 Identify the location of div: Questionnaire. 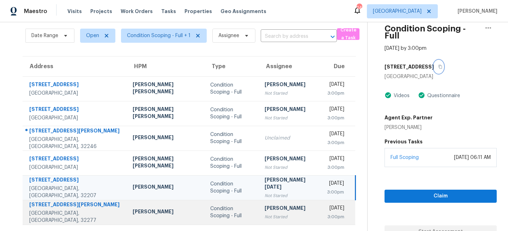
(442, 96).